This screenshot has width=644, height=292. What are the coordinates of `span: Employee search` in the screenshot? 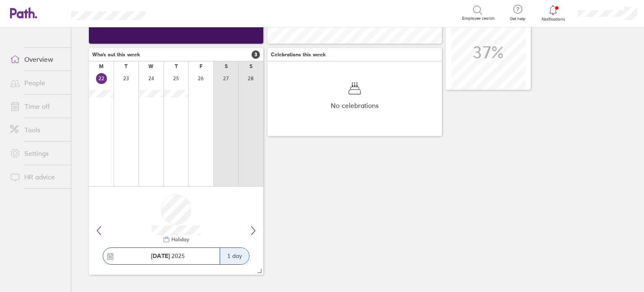 It's located at (479, 19).